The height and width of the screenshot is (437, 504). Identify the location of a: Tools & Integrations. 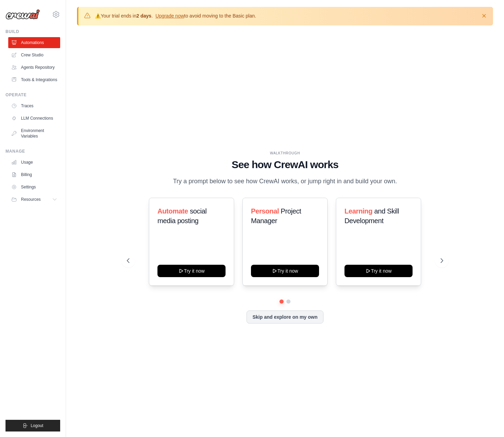
(34, 80).